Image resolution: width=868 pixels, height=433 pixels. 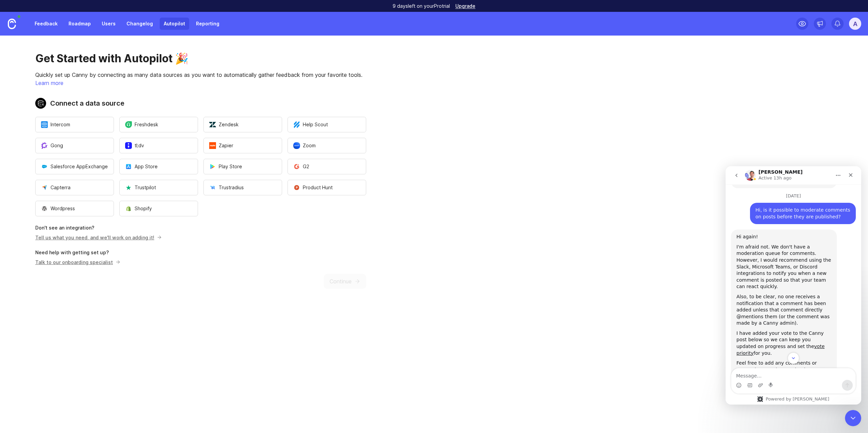 What do you see at coordinates (58, 200) in the screenshot?
I see `div: Feel free to add any comments or screenshots on the post by the way!:` at bounding box center [58, 200].